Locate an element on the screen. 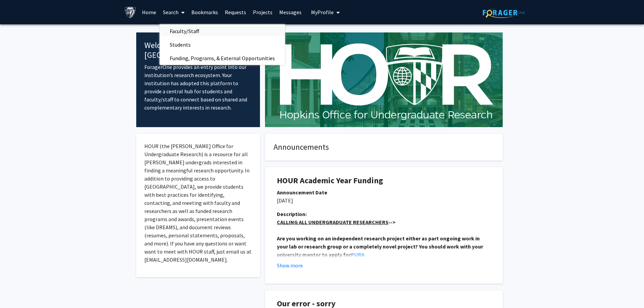  span: Funding, Programs, & External Opportunities is located at coordinates (222, 58).